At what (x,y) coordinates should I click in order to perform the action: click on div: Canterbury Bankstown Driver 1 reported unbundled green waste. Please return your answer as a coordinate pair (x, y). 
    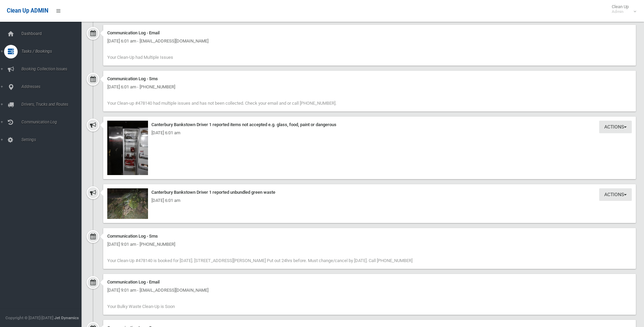
    Looking at the image, I should click on (369, 192).